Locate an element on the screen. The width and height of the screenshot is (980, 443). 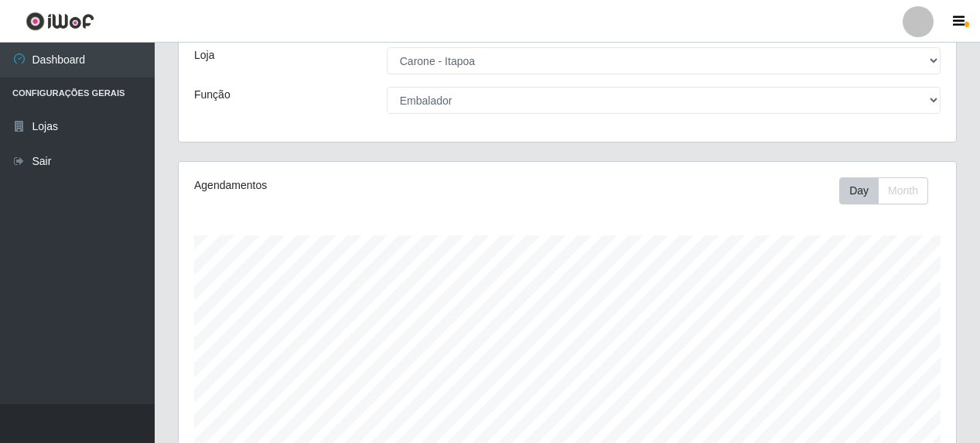
label: Loja is located at coordinates (204, 55).